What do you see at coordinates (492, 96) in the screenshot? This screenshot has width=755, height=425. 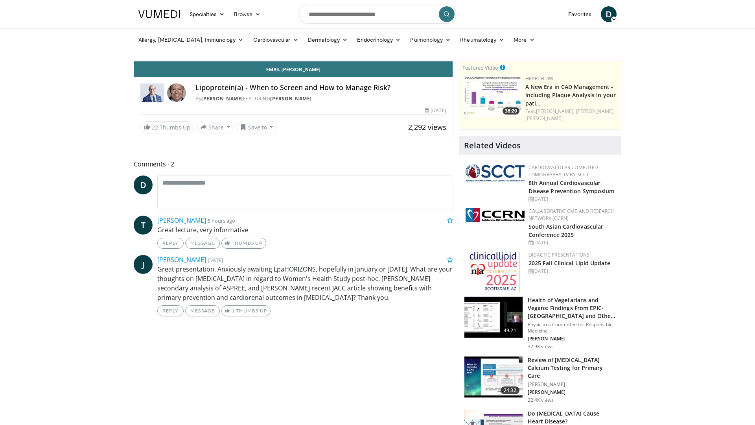 I see `img: 738d0e2d-290f-4d89-8861-908fb8b721dc.150x105_q85_crop-smart_upscale.jpg` at bounding box center [492, 96].